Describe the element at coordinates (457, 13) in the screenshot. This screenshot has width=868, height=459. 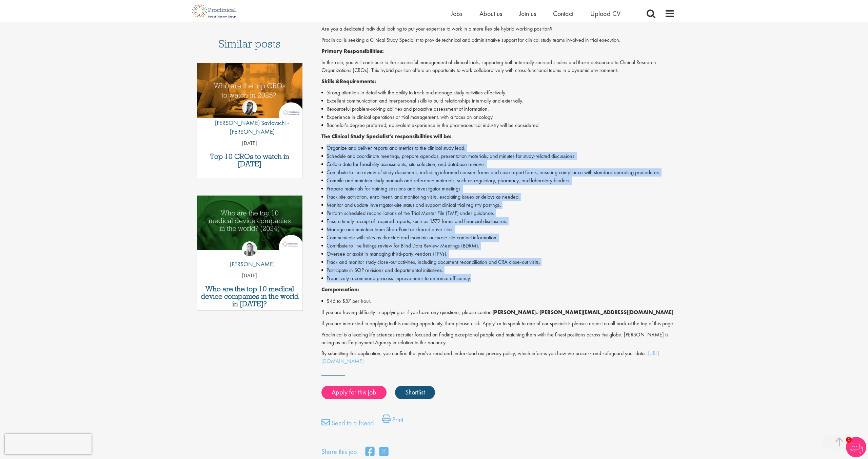
I see `span: Jobs` at that location.